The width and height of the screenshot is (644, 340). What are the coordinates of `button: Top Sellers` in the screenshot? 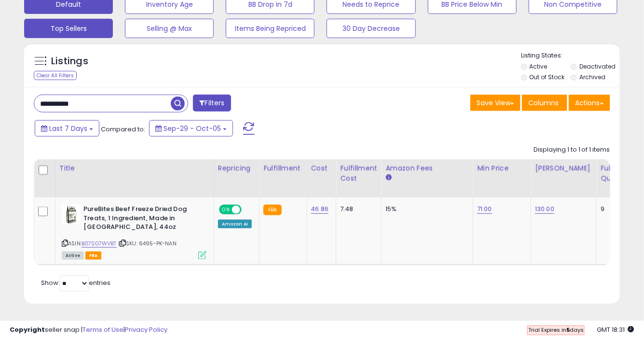 It's located at (68, 29).